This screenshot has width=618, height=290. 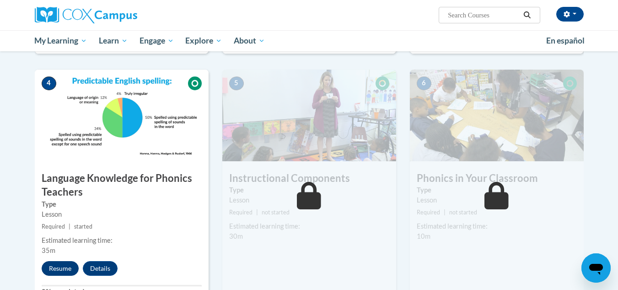 What do you see at coordinates (60, 41) in the screenshot?
I see `span: My Learning` at bounding box center [60, 41].